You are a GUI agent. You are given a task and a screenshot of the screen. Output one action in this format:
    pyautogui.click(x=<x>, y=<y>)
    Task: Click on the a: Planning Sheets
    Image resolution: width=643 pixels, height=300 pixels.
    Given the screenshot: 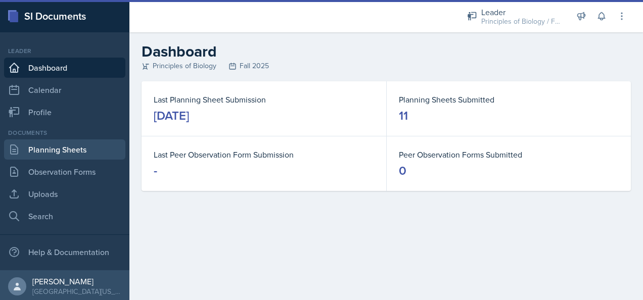 What is the action you would take?
    pyautogui.click(x=65, y=150)
    